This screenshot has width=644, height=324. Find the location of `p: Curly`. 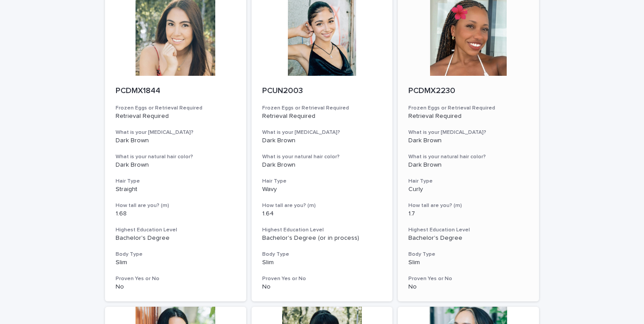

p: Curly is located at coordinates (468, 189).